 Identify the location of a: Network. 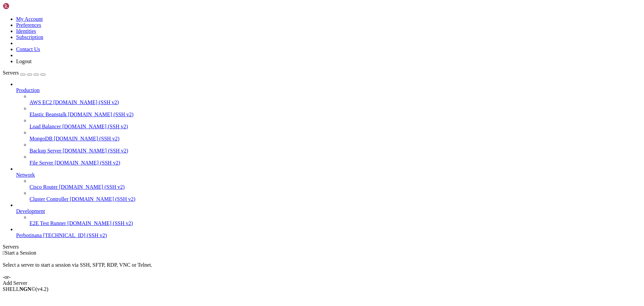
(329, 175).